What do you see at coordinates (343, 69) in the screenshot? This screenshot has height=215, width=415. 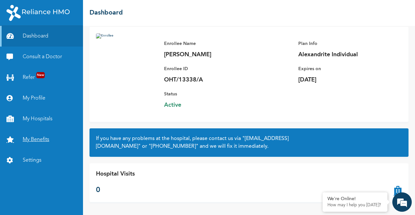 I see `p: Expires on` at bounding box center [343, 69].